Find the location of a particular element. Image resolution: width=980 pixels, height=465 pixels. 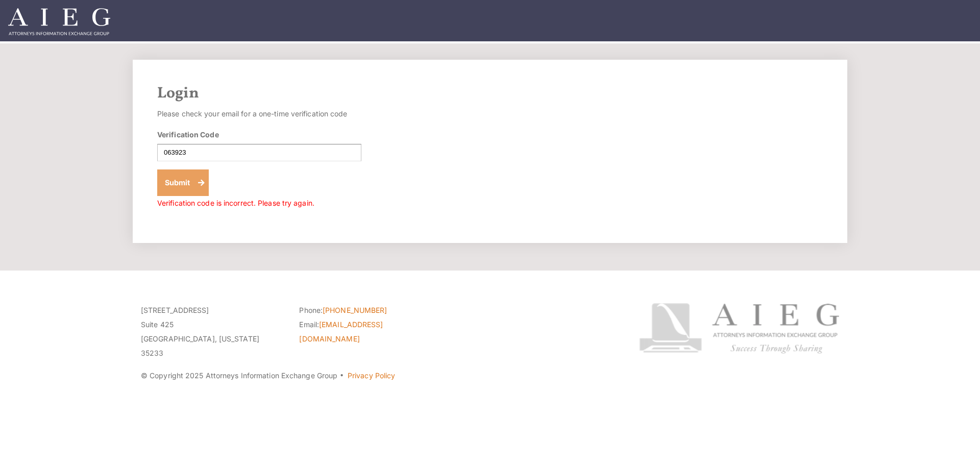

li: Email: is located at coordinates (370, 332).